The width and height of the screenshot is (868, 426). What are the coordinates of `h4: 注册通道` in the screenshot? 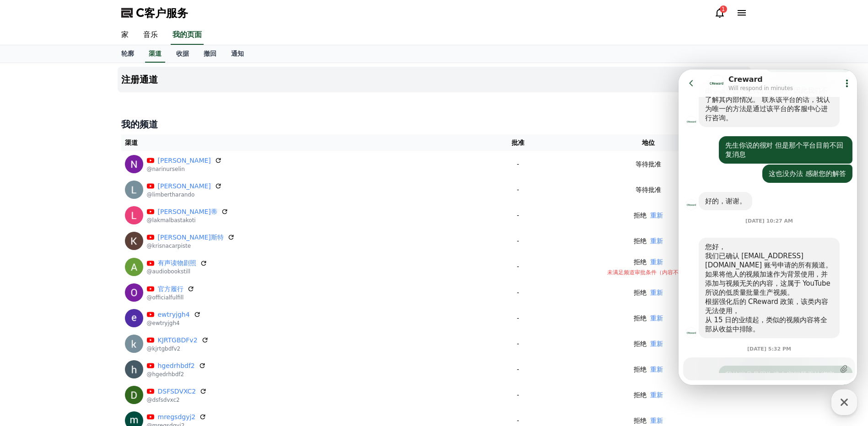 It's located at (139, 79).